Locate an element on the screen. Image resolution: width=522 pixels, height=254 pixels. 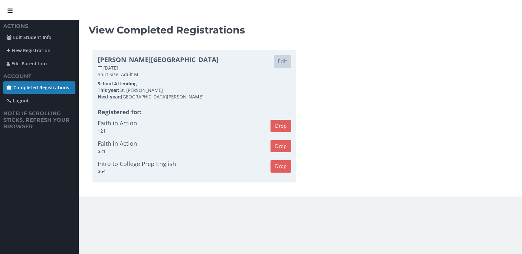
span: Next year: is located at coordinates (109, 96).